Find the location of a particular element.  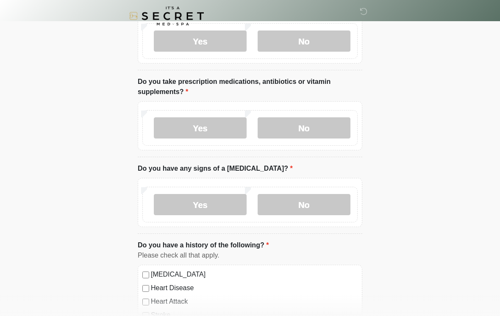

input: Heart Attack is located at coordinates (146, 302).